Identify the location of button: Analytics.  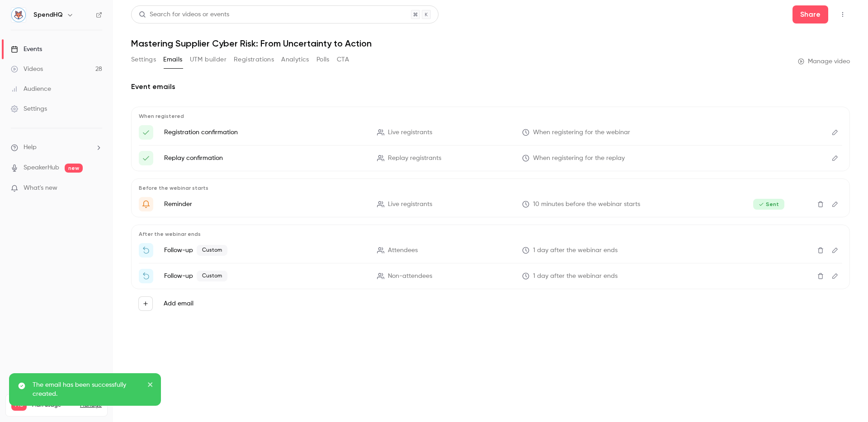
(295, 60).